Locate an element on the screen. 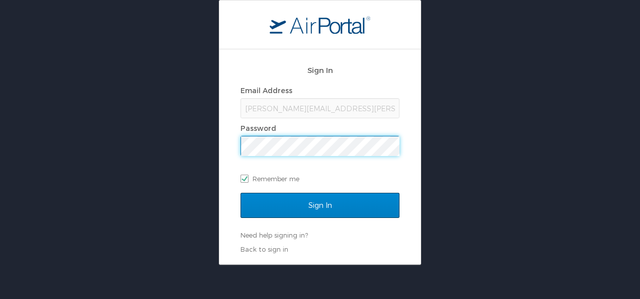  label: Email Address is located at coordinates (266, 90).